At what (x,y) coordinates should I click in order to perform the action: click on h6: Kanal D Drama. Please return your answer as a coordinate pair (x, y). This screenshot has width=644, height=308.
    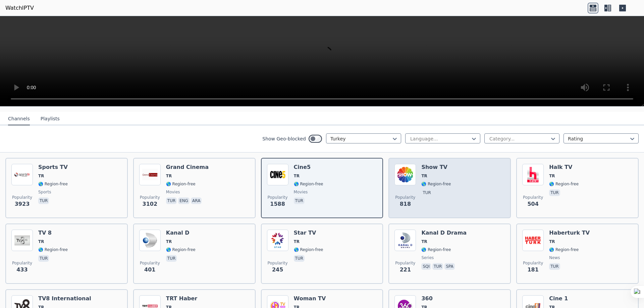
    Looking at the image, I should click on (444, 233).